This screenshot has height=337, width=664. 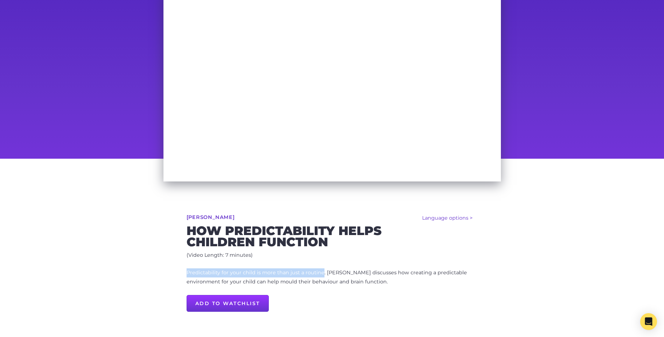 What do you see at coordinates (649, 321) in the screenshot?
I see `div: Open Intercom Messenger` at bounding box center [649, 321].